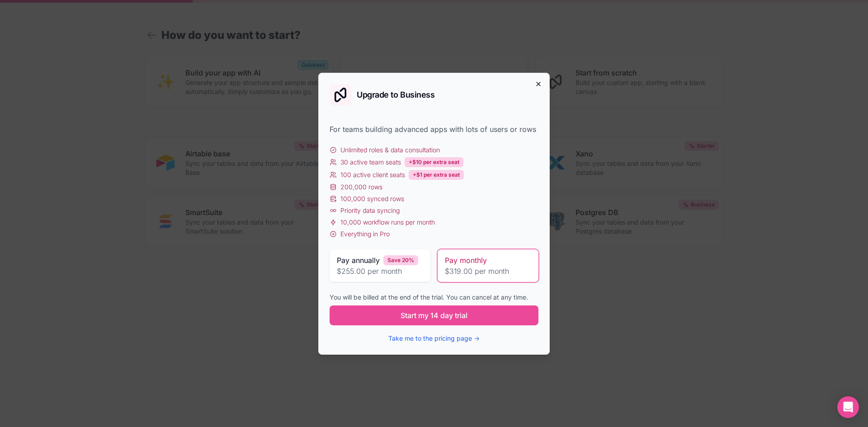  What do you see at coordinates (372, 175) in the screenshot?
I see `span: 100 active client seats` at bounding box center [372, 175].